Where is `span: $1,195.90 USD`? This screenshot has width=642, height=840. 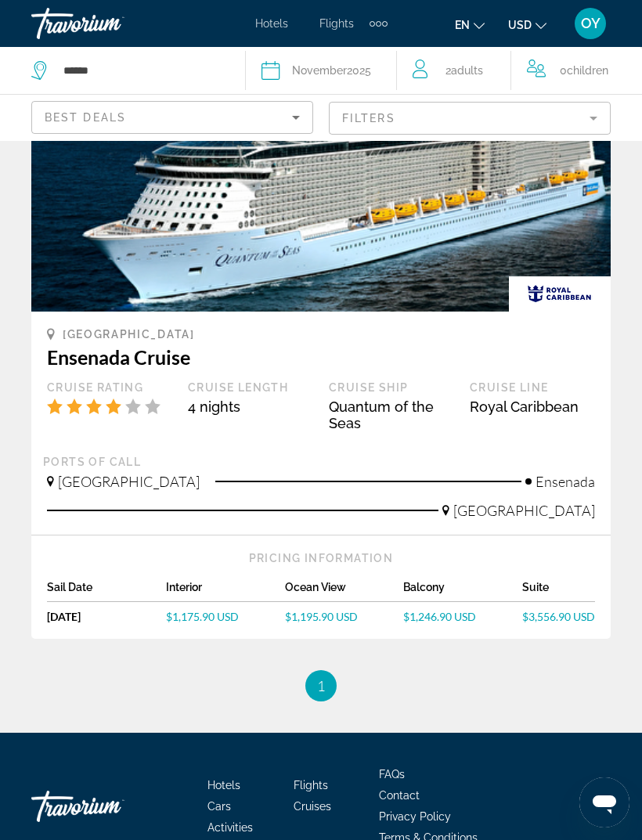 span: $1,195.90 USD is located at coordinates (321, 616).